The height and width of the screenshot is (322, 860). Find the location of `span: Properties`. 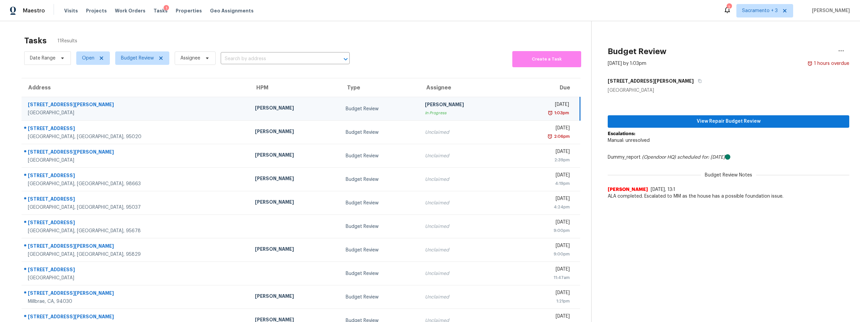

span: Properties is located at coordinates (189, 11).